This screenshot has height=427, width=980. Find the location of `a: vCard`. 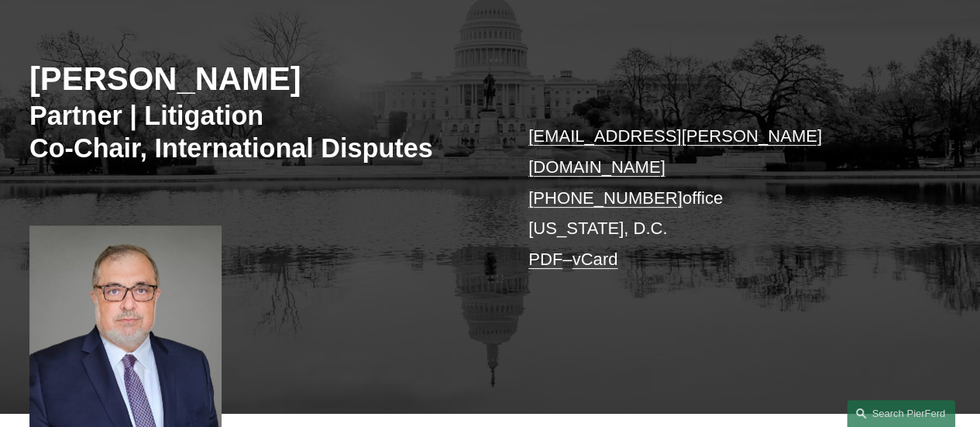

a: vCard is located at coordinates (594, 259).